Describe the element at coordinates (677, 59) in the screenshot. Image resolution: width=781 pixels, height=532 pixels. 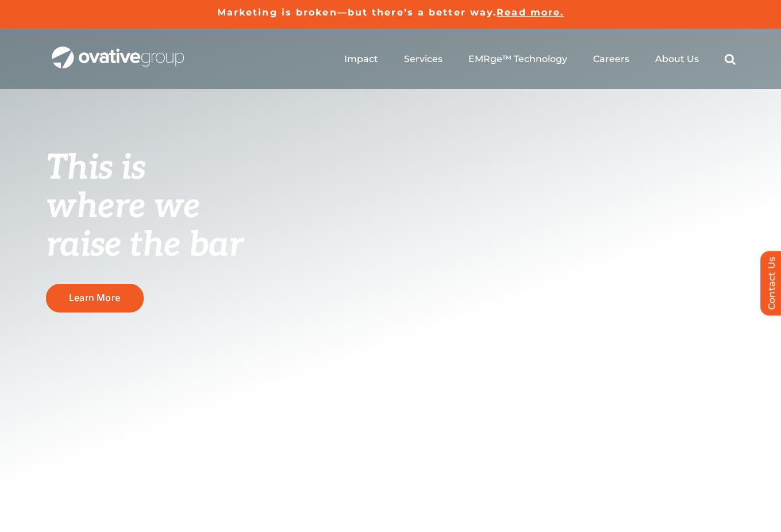
I see `a: About Us` at that location.